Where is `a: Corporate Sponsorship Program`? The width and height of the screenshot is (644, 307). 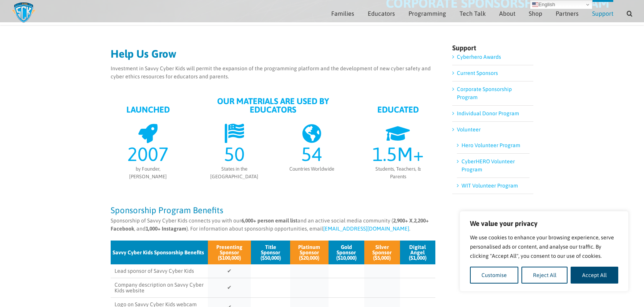 a: Corporate Sponsorship Program is located at coordinates (484, 93).